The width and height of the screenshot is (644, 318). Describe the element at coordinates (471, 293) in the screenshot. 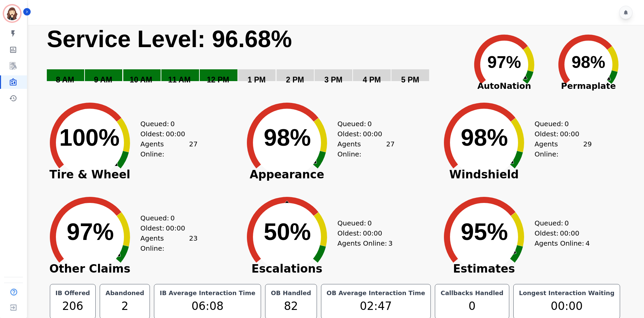

I see `div: Callbacks Handled` at that location.